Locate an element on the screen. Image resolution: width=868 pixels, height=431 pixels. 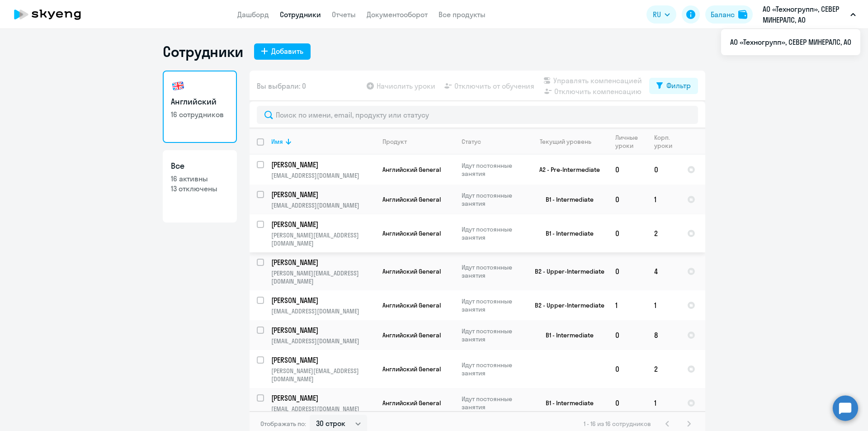
span: Вы выбрали: 0 is located at coordinates (281, 86).